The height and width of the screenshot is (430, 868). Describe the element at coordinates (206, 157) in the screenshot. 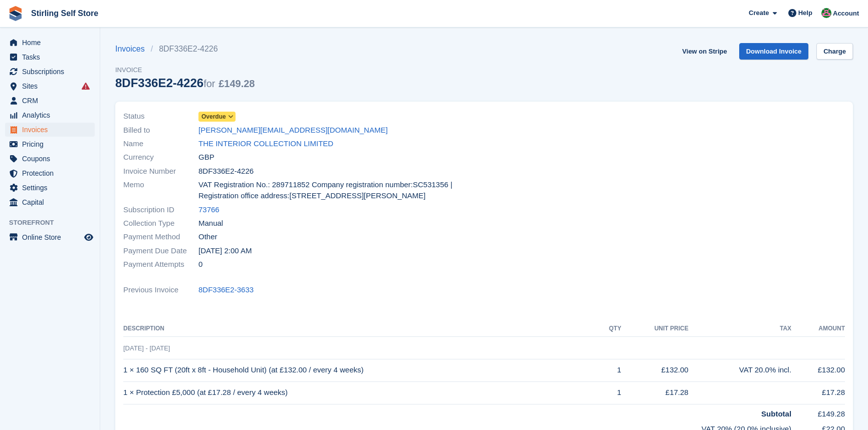

I see `span: GBP` at that location.